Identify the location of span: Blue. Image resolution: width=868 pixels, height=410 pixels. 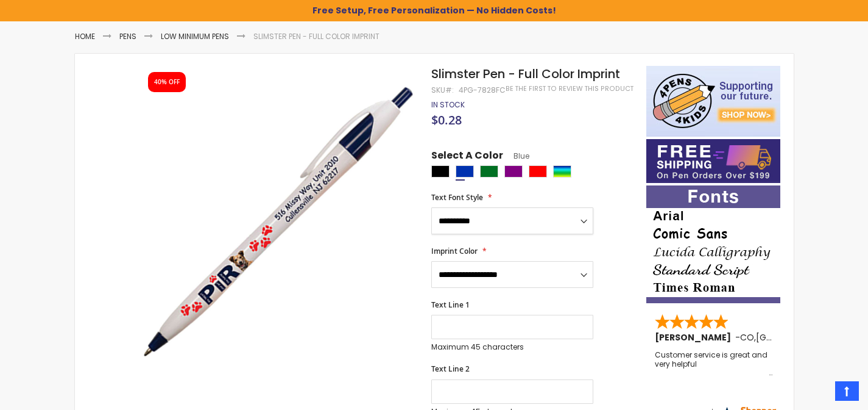
(516, 156).